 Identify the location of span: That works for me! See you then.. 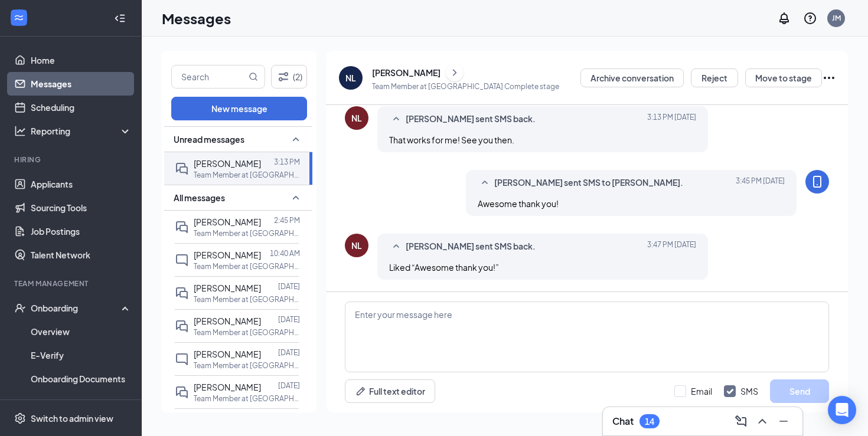
(451, 140).